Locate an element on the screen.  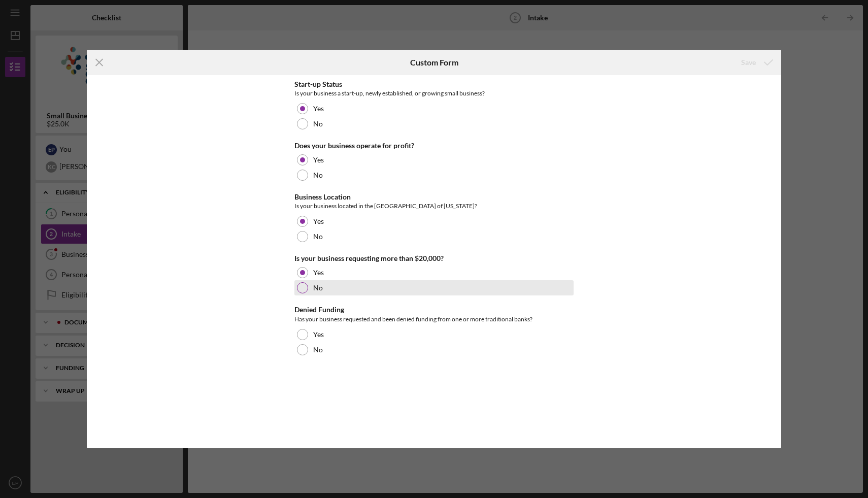
button: Save is located at coordinates (756, 63).